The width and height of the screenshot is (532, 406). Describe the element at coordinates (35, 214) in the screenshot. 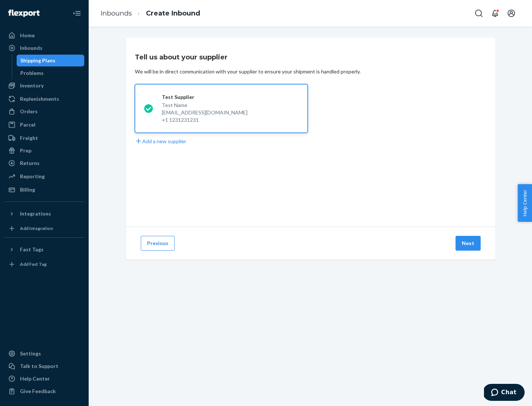

I see `div: Integrations` at that location.